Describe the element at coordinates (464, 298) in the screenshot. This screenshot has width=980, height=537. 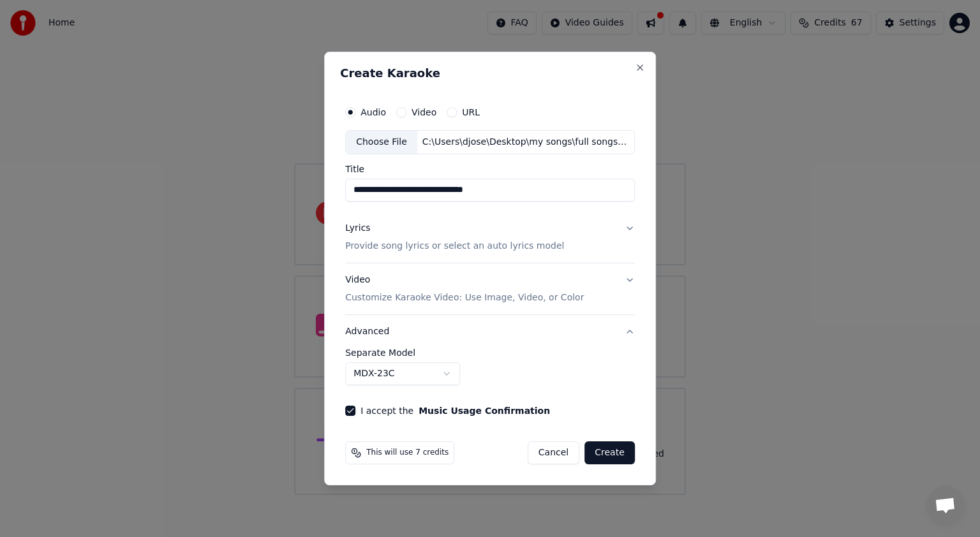
I see `p: Customize Karaoke Video: Use Image, Video, or Color` at that location.